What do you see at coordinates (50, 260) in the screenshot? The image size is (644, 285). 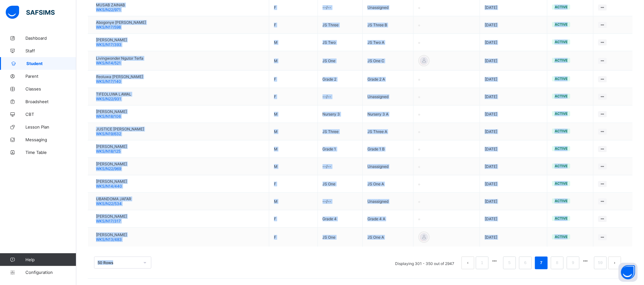 I see `span: Help` at bounding box center [50, 260].